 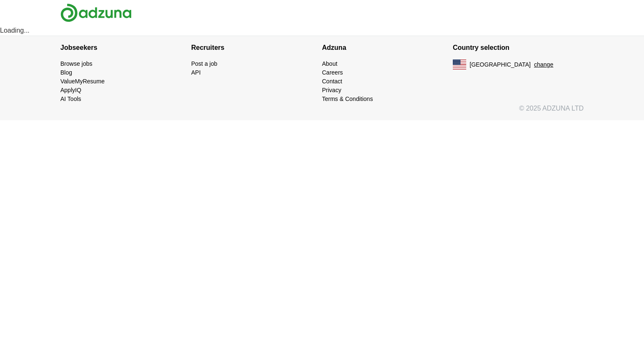 What do you see at coordinates (204, 64) in the screenshot?
I see `a: Post a job` at bounding box center [204, 64].